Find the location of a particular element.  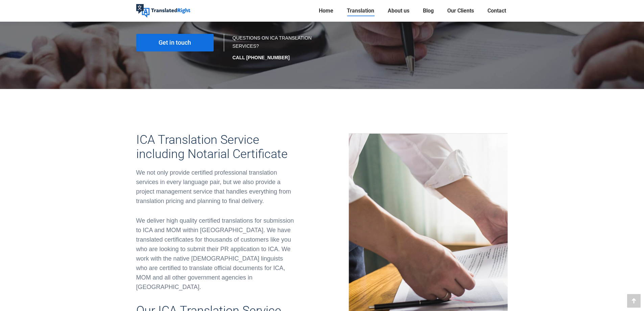

a: Get in touch is located at coordinates (175, 43).